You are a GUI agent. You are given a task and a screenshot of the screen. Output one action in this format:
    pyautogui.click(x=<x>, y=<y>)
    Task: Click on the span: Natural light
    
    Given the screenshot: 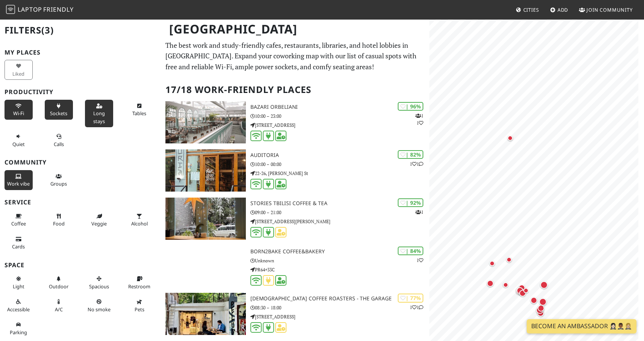 What is the action you would take?
    pyautogui.click(x=18, y=286)
    